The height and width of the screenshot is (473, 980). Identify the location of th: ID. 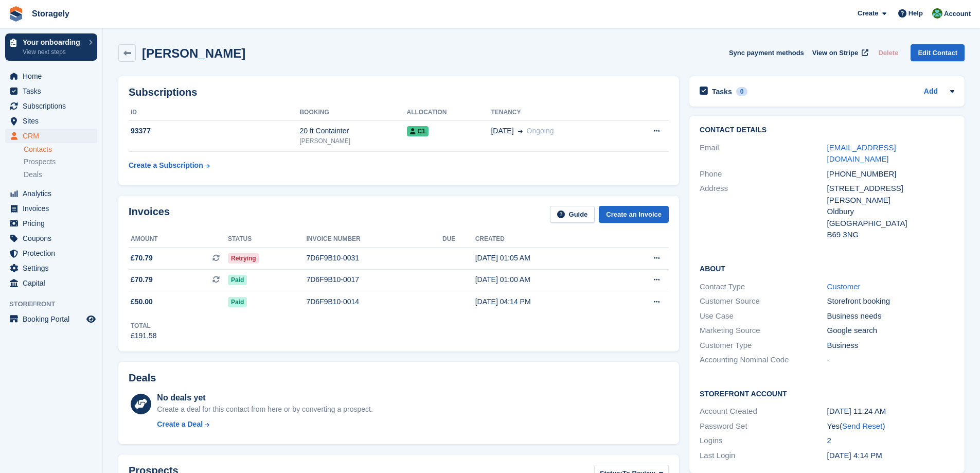
(214, 113).